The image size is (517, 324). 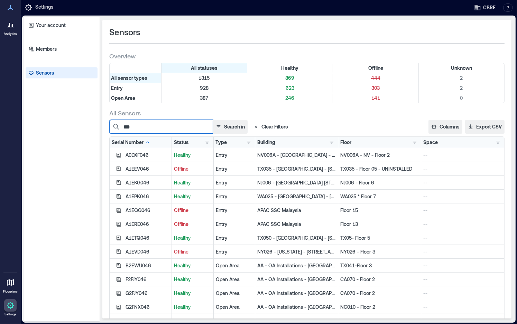 I want to click on p: 444, so click(x=375, y=78).